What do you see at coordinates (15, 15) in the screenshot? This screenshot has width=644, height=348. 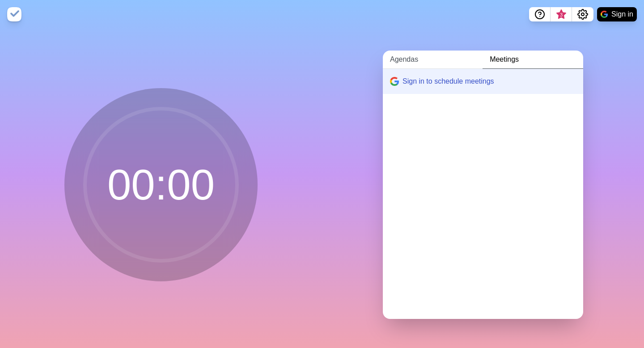 I see `img: timeblocks logo` at bounding box center [15, 15].